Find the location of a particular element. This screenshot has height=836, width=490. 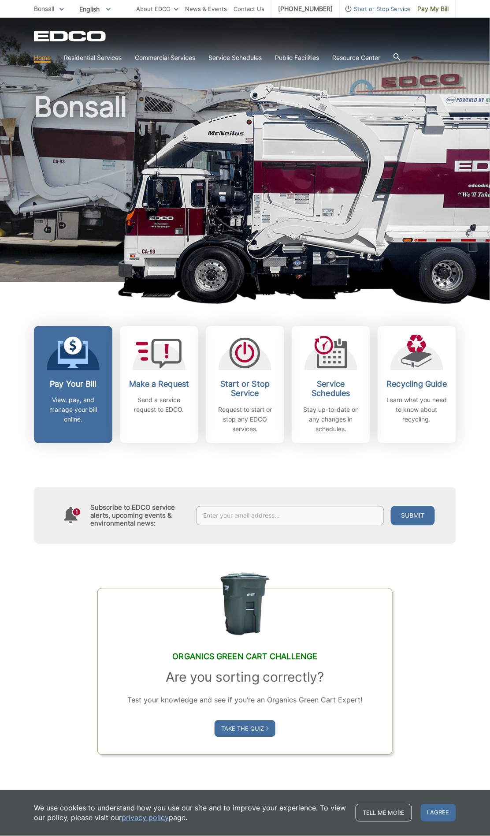

h4: Subscribe to EDCO service alerts, upcoming events & environmental news: is located at coordinates (139, 516).